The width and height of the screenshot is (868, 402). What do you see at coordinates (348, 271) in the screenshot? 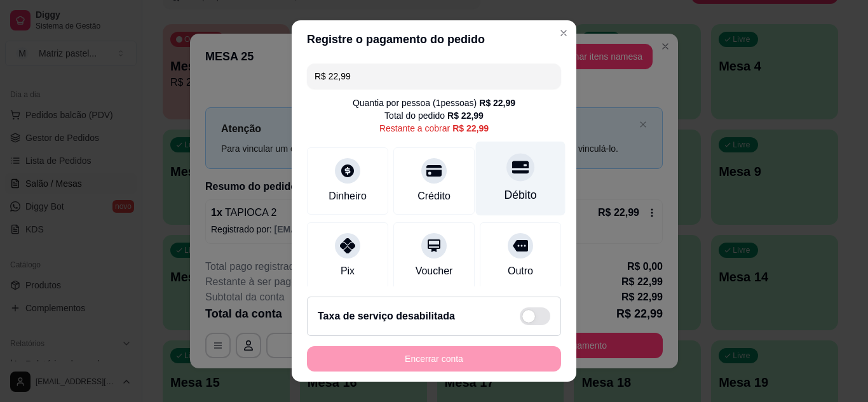
I see `div: Pix` at bounding box center [348, 271].